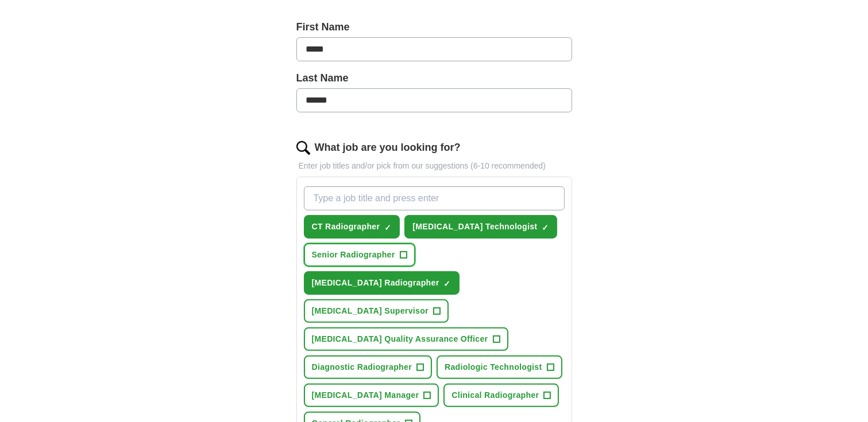 The height and width of the screenshot is (422, 868). What do you see at coordinates (434, 166) in the screenshot?
I see `p: Enter job titles and/or pick from our suggestions (6-10 recommended)` at bounding box center [434, 166].